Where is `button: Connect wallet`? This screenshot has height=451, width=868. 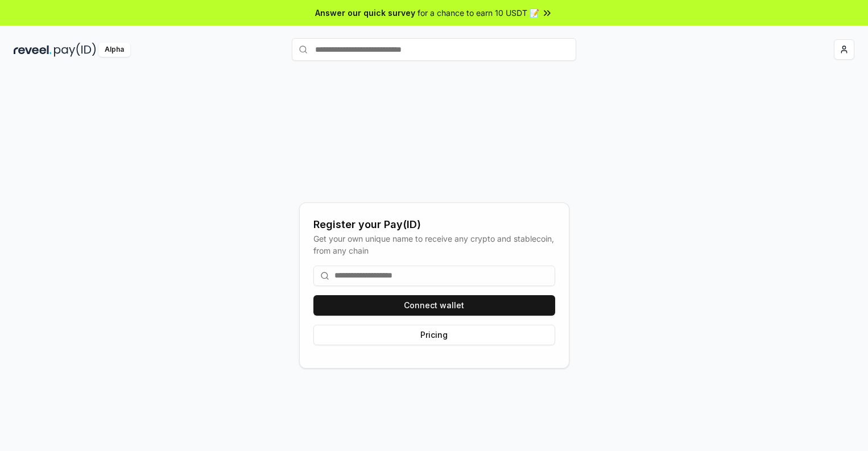 button: Connect wallet is located at coordinates (434, 306).